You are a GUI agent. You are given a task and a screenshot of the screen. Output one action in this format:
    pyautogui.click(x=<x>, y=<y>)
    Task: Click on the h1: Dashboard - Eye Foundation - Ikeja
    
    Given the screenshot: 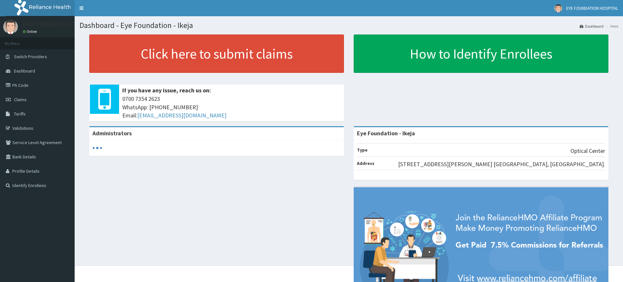 What is the action you would take?
    pyautogui.click(x=349, y=25)
    